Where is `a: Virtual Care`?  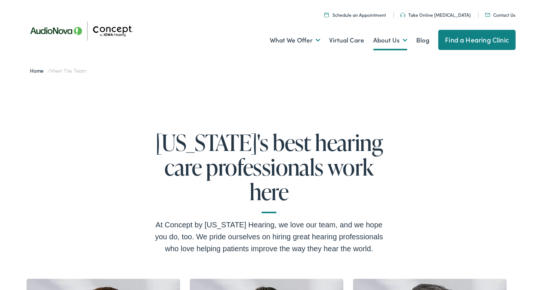 a: Virtual Care is located at coordinates (346, 40).